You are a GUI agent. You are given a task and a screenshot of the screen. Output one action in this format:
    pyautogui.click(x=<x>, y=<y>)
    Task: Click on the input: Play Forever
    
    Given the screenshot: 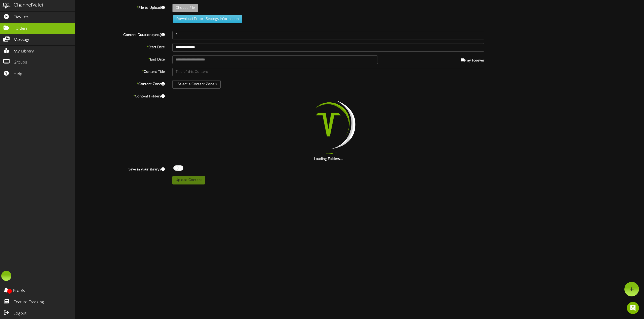 What is the action you would take?
    pyautogui.click(x=462, y=60)
    